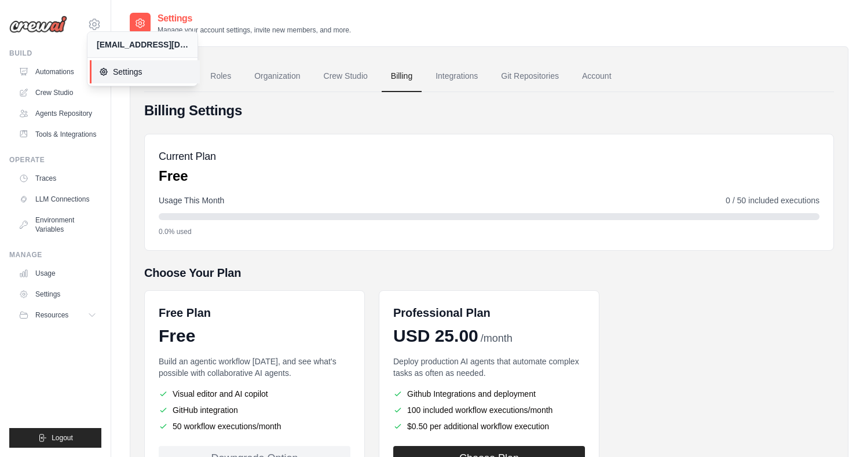  What do you see at coordinates (55, 438) in the screenshot?
I see `button: Logout` at bounding box center [55, 438].